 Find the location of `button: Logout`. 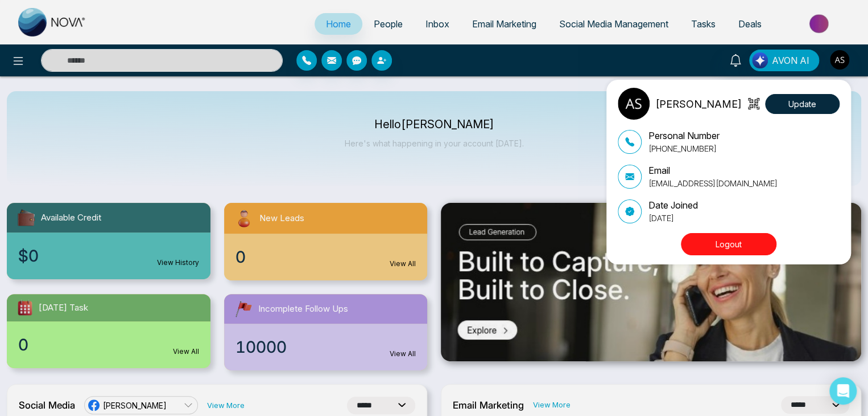

button: Logout is located at coordinates (729, 244).